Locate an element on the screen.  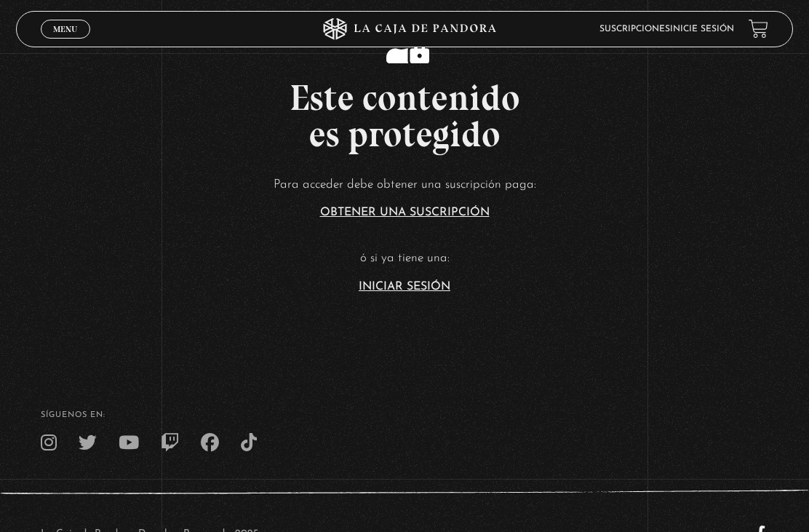
a: Inicie sesión is located at coordinates (702, 29).